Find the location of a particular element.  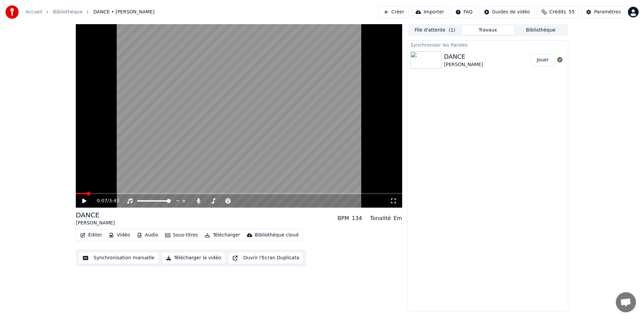

div: BPM is located at coordinates (343, 219).